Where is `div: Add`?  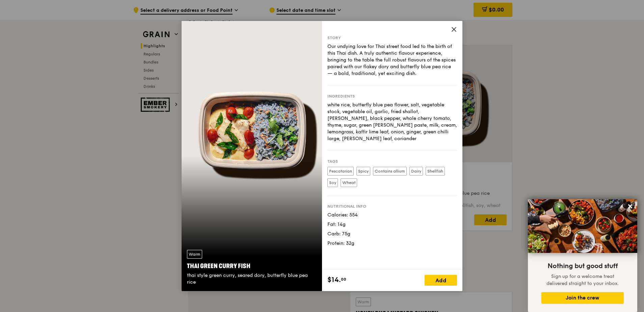 div: Add is located at coordinates (441, 281).